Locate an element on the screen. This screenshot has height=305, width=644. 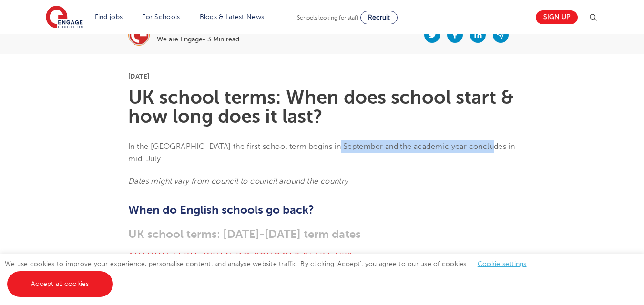
h2: When do English schools go back? is located at coordinates (321, 210).